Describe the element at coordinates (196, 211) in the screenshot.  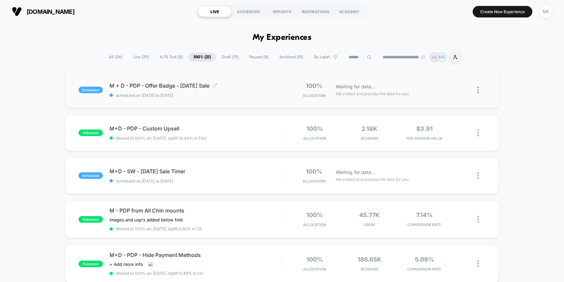
I see `span: M - PDP from All Chin mounts` at that location.